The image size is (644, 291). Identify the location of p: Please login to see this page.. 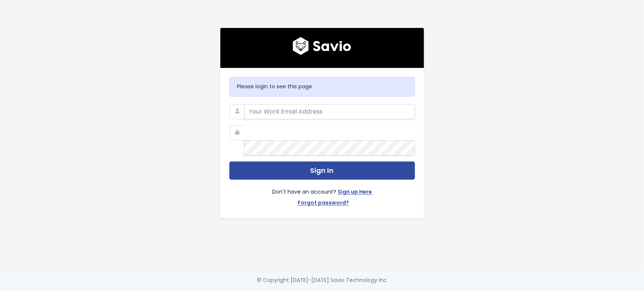
(322, 87).